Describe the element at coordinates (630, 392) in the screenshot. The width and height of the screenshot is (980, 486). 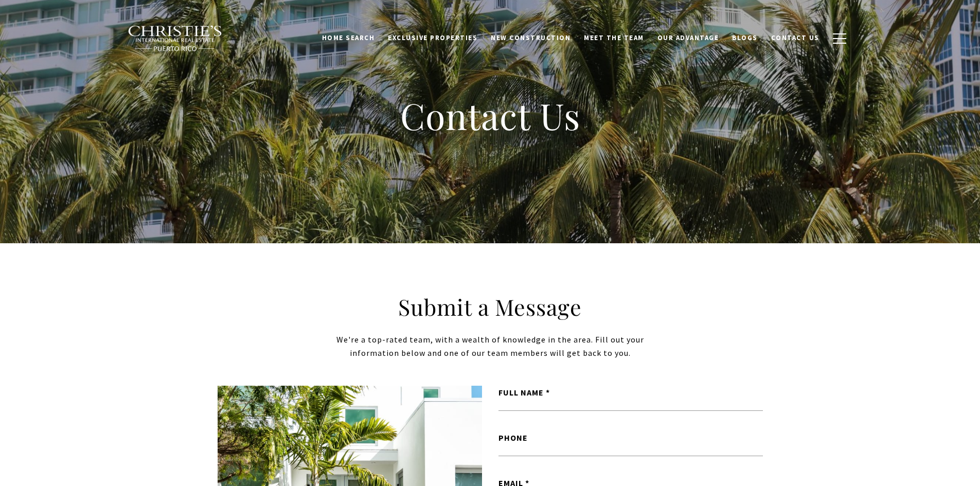
I see `label: Full Name` at that location.